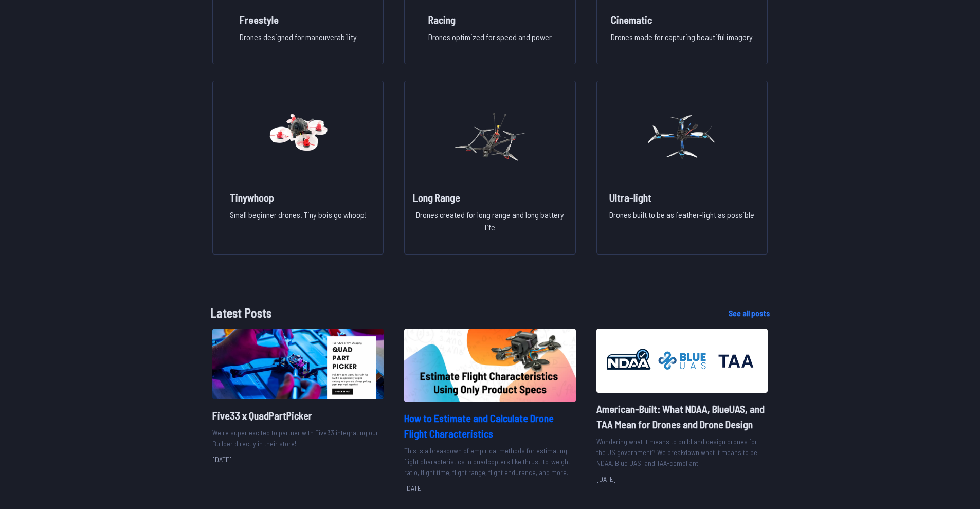 The width and height of the screenshot is (980, 509). What do you see at coordinates (682, 19) in the screenshot?
I see `h2: Cinematic` at bounding box center [682, 19].